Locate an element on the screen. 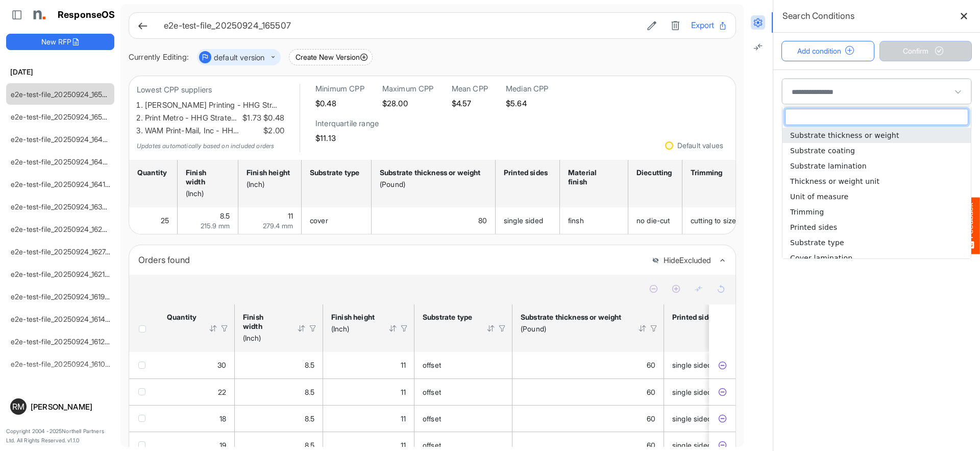  a: e2e-test-file_20250924_163739 is located at coordinates (62, 207).